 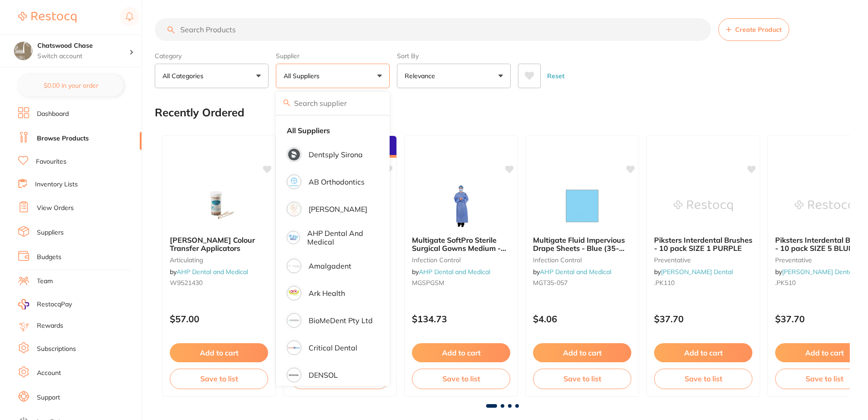 What do you see at coordinates (294, 182) in the screenshot?
I see `img: AB Orthodontics` at bounding box center [294, 182].